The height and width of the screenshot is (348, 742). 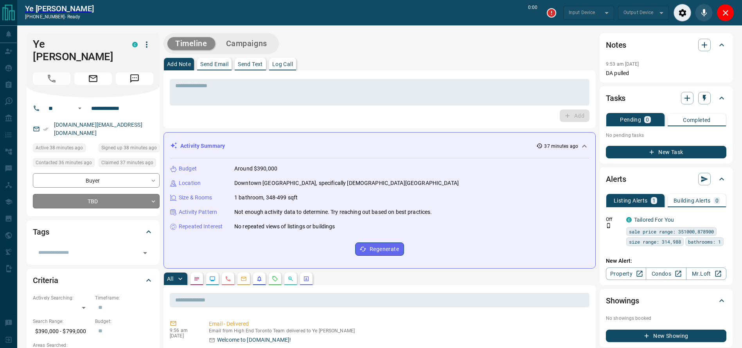 I want to click on p: Budget:, so click(x=124, y=321).